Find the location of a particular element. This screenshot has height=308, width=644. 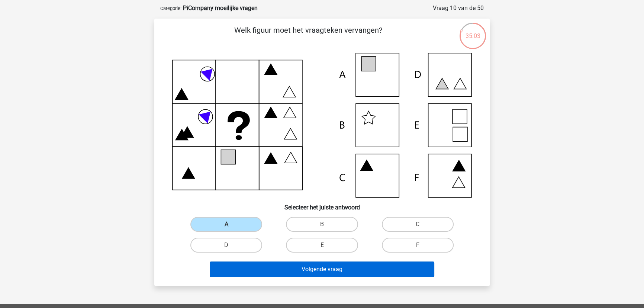

label: B is located at coordinates (322, 224).